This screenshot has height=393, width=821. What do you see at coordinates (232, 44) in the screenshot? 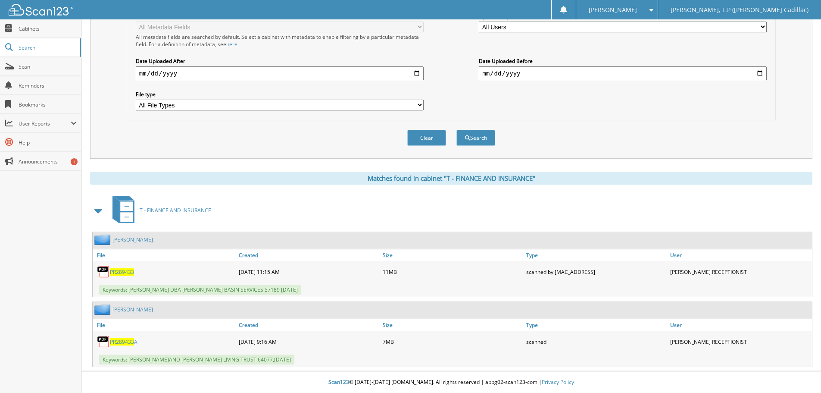
I see `a: here` at bounding box center [232, 44].